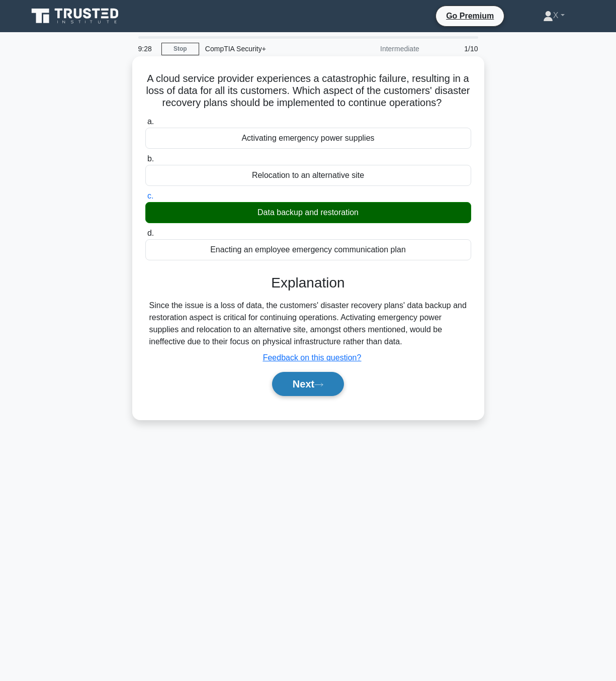  Describe the element at coordinates (180, 49) in the screenshot. I see `a: Stop` at that location.